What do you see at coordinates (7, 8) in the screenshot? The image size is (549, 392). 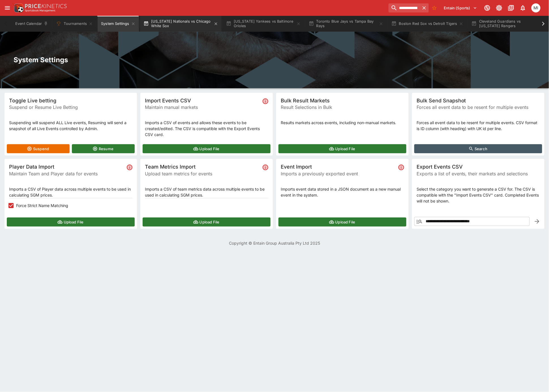 I see `button: open drawer` at bounding box center [7, 8].